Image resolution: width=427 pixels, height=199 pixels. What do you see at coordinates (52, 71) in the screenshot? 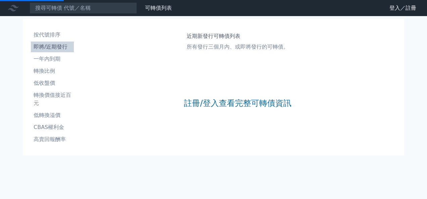
I see `a: 轉換比例` at bounding box center [52, 71].